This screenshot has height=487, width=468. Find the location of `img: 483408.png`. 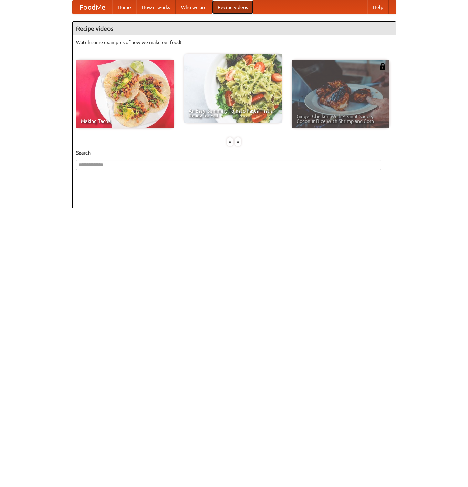

img: 483408.png is located at coordinates (383, 66).